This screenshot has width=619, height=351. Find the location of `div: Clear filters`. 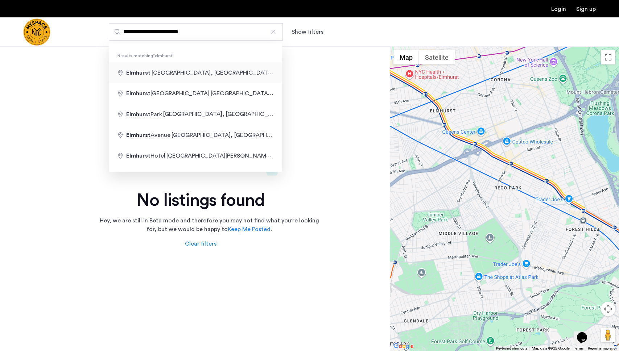

div: Clear filters is located at coordinates (200, 244).